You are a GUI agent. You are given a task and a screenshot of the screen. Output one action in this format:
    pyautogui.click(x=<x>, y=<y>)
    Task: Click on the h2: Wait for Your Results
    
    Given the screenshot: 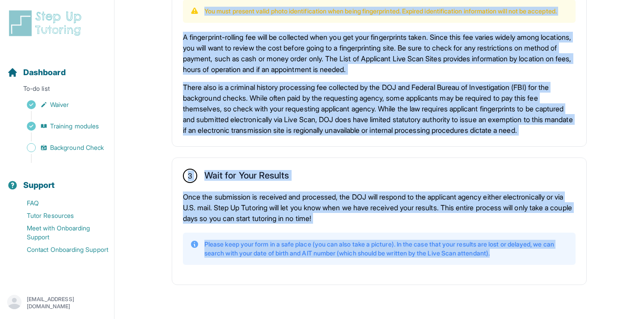 What is the action you would take?
    pyautogui.click(x=246, y=177)
    